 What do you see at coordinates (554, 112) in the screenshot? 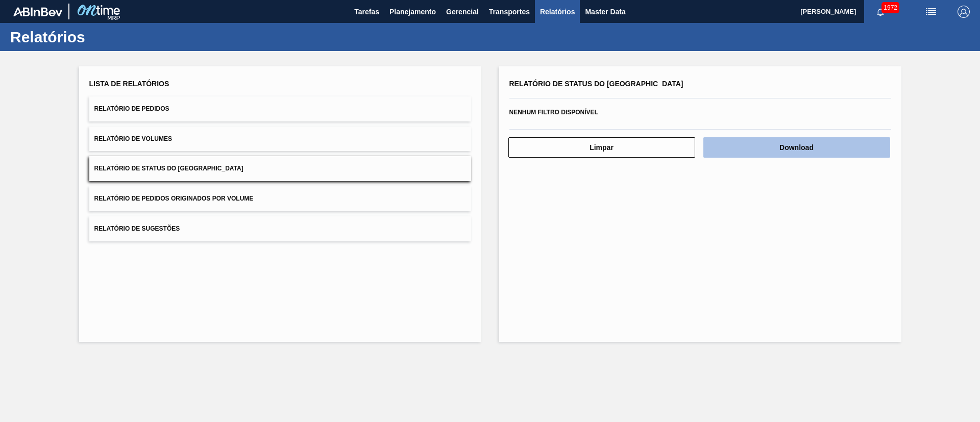
I see `span: Nenhum filtro disponível` at bounding box center [554, 112].